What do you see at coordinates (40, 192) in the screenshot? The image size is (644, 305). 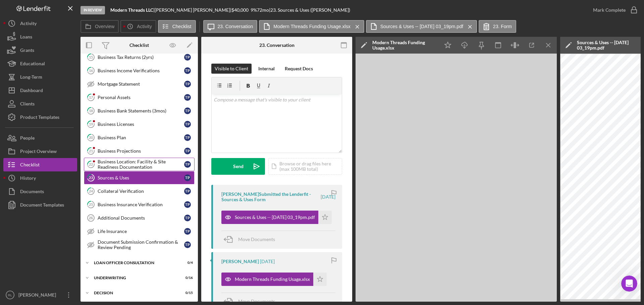 I see `a: Documents` at bounding box center [40, 192].